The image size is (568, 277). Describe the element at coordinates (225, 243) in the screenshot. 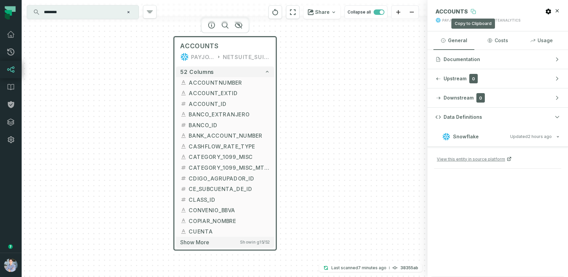

I see `button: Show moreShowing15/52` at that location.